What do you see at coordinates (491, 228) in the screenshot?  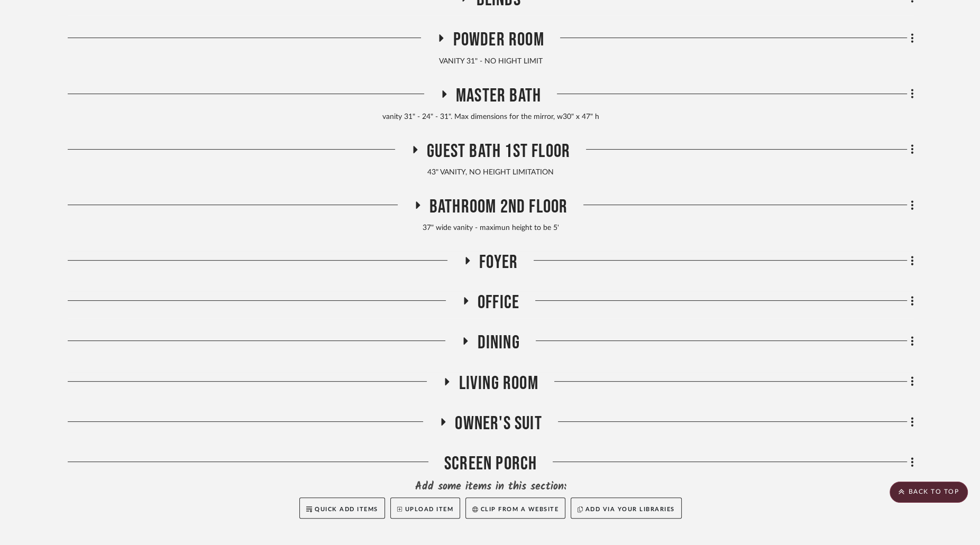 I see `div: 37" wide vanity - maximun height to be 5'` at bounding box center [491, 228].